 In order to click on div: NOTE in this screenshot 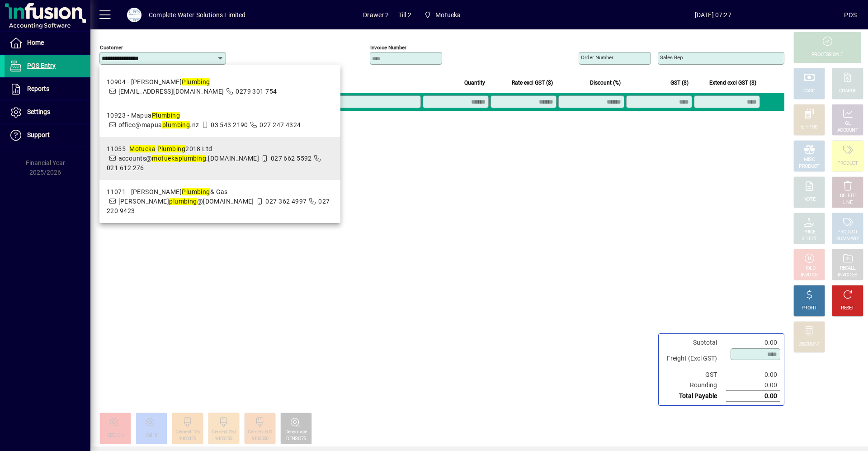, I will do `click(809, 199)`.